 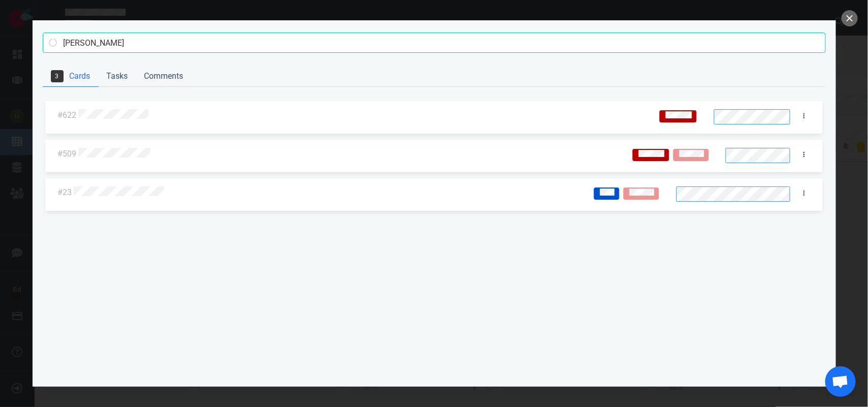 I want to click on a: #23, so click(x=65, y=192).